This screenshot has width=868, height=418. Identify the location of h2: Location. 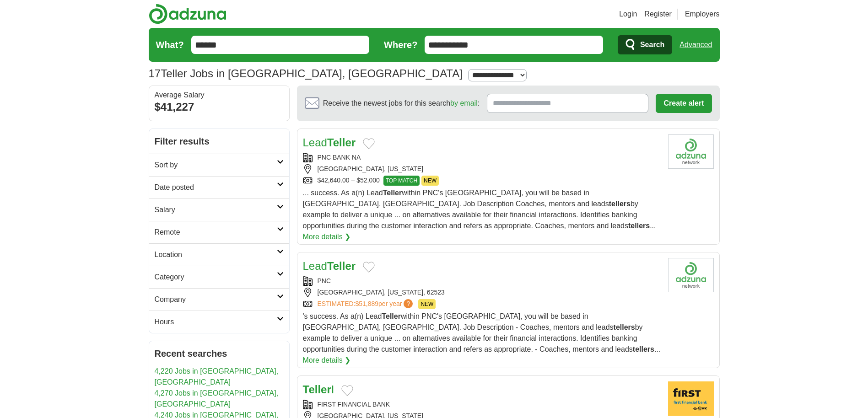
(215, 255).